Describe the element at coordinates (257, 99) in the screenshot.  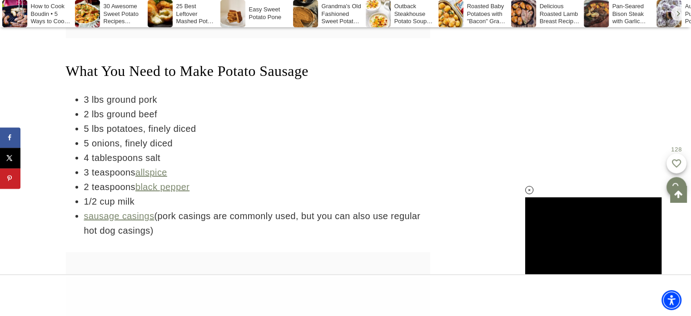
I see `li: 3 lbs ground pork` at that location.